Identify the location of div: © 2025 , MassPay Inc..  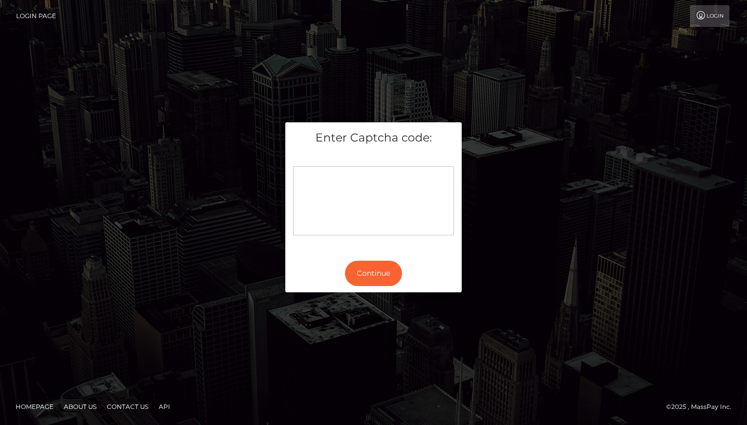
(702, 407).